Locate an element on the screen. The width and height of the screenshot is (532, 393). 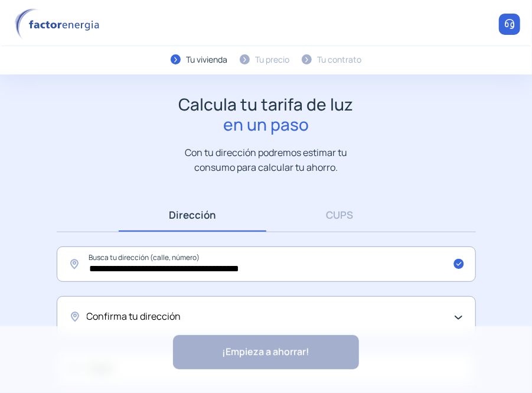
img: llamar is located at coordinates (509, 24).